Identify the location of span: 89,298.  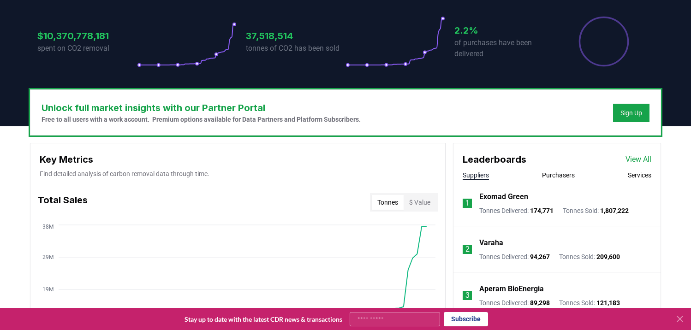
(539, 303).